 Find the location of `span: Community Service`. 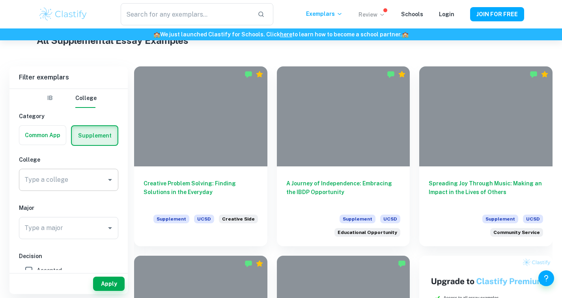

span: Community Service is located at coordinates (517, 232).